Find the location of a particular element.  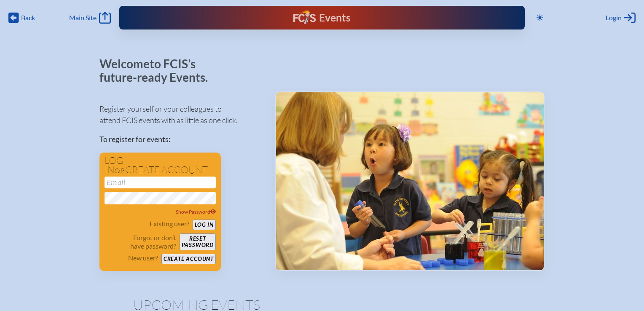

span: Show Password is located at coordinates (196, 211).